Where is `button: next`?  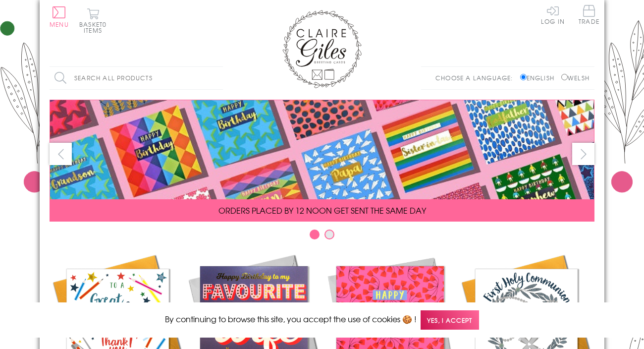
button: next is located at coordinates (583, 154).